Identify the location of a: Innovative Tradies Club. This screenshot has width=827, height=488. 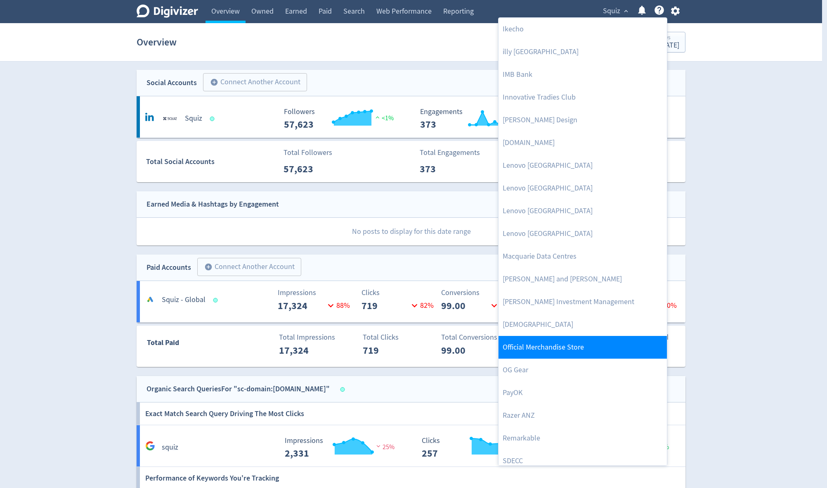
(583, 97).